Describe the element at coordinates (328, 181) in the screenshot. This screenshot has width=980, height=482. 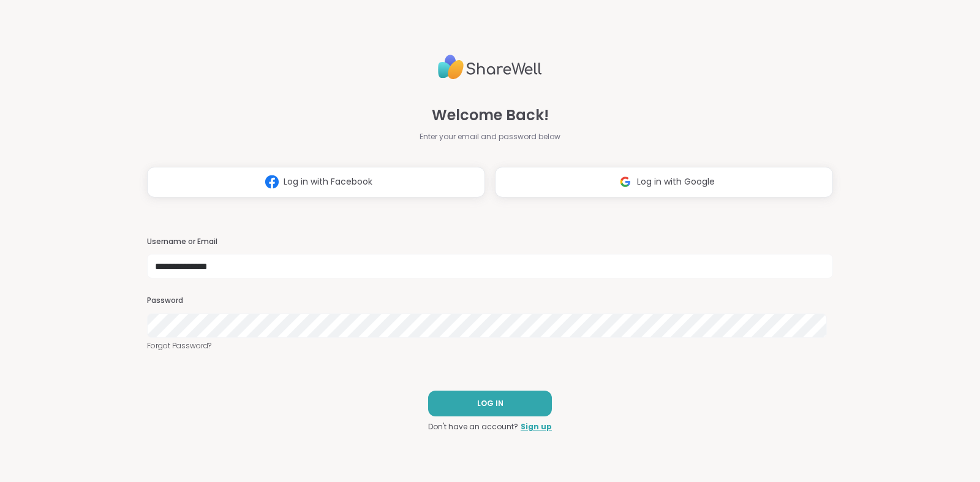
I see `span: Log in with Facebook` at that location.